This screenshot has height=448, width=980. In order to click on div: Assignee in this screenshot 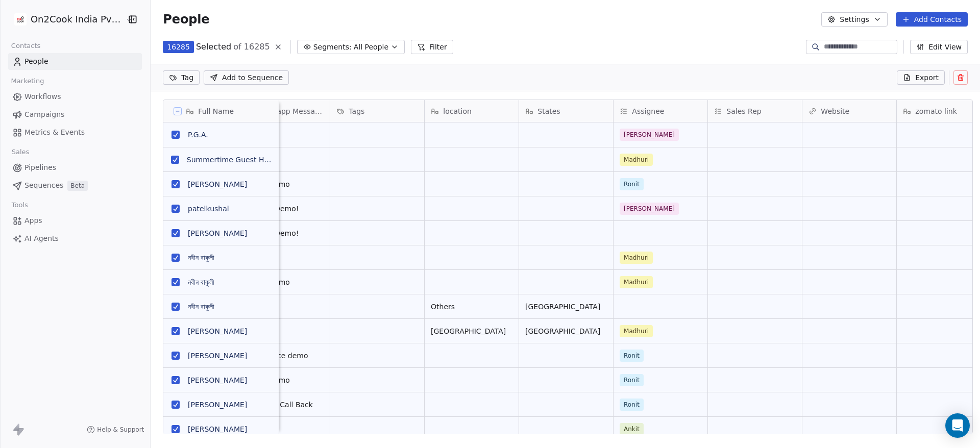, I will do `click(661, 111)`.